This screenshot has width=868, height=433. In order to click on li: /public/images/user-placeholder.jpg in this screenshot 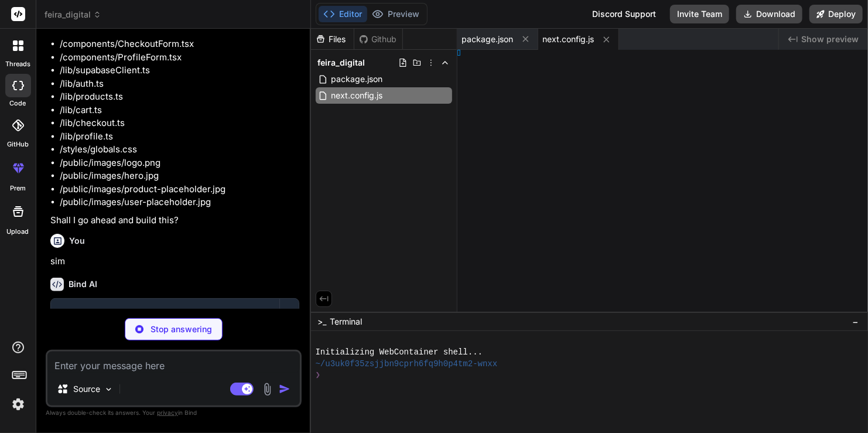, I will do `click(179, 202)`.